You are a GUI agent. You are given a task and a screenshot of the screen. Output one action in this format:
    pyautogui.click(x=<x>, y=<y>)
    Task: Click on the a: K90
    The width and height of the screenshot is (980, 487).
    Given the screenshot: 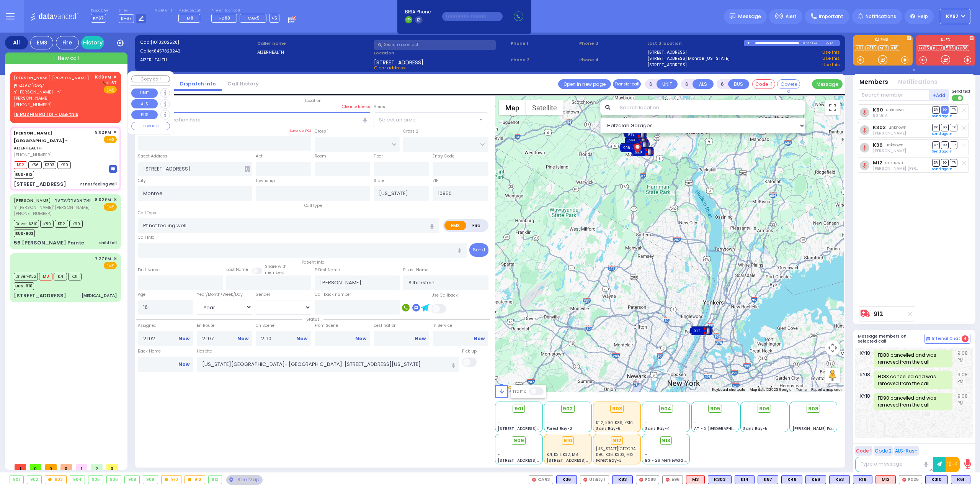 What is the action you would take?
    pyautogui.click(x=878, y=110)
    